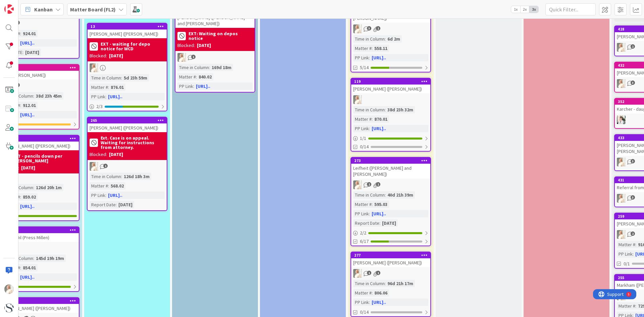  I want to click on span: 2 / 2, so click(363, 233).